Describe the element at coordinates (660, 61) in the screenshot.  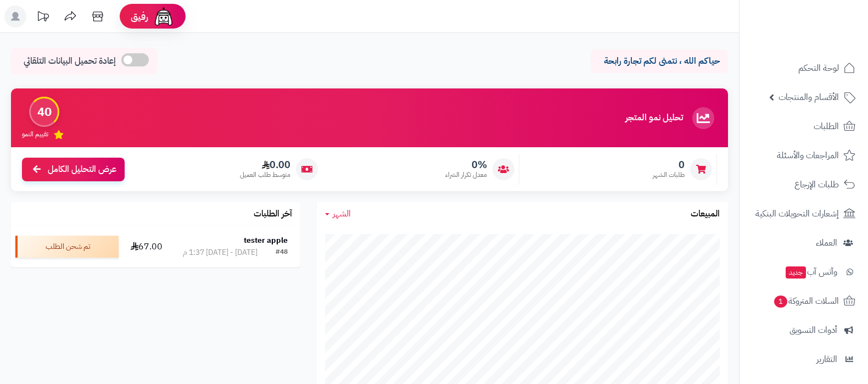
I see `p: حياكم الله ، نتمنى لكم تجارة رابحة` at that location.